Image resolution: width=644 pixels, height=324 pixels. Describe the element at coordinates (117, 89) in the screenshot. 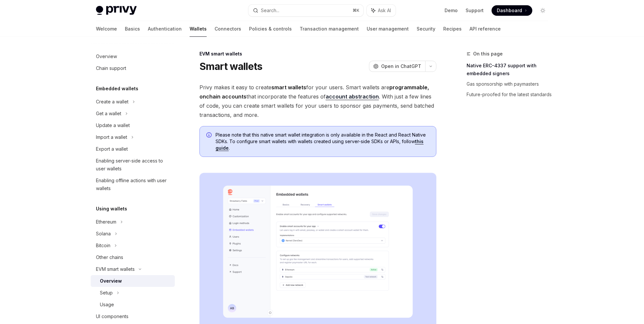

I see `h5: Embedded wallets` at that location.